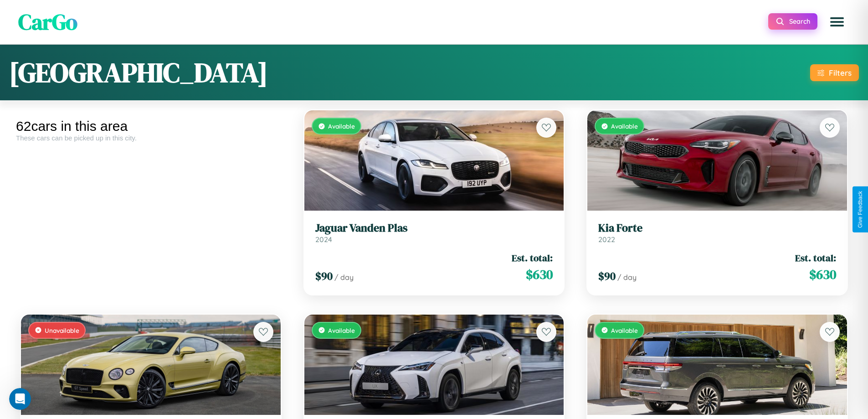  Describe the element at coordinates (435, 228) in the screenshot. I see `h3: Jaguar Vanden Plas` at that location.